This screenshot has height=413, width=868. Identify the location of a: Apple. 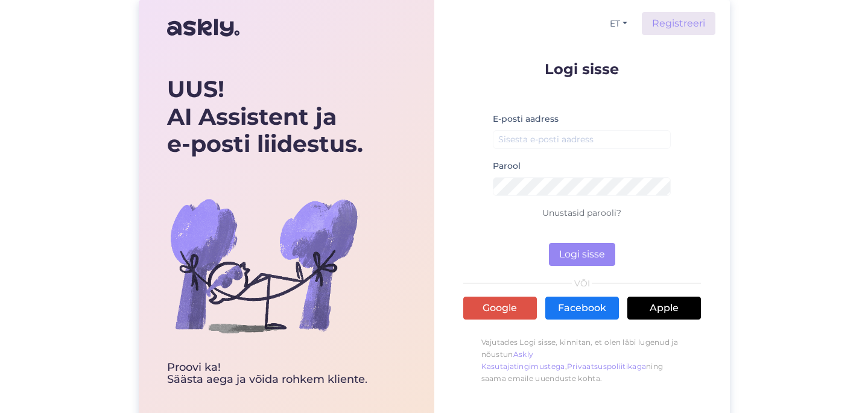
(664, 308).